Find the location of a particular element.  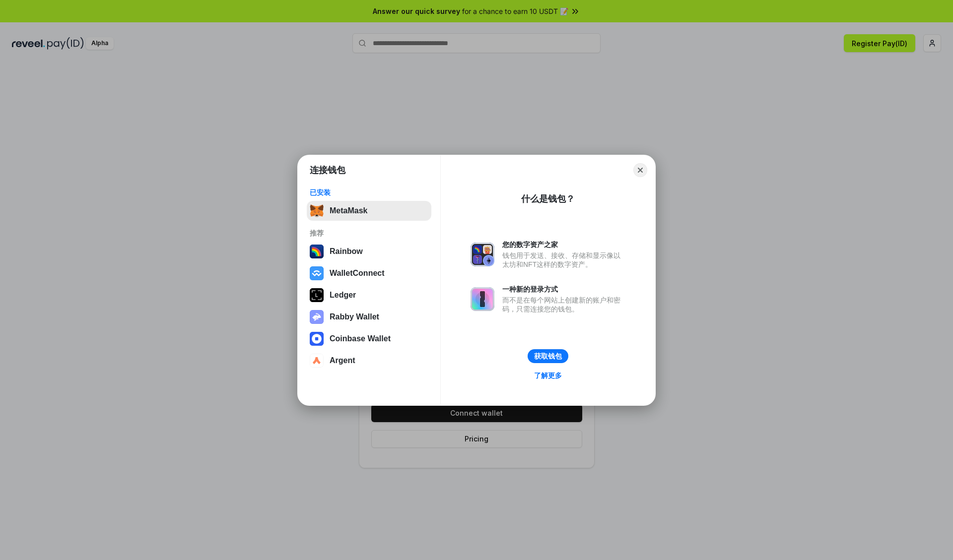

button: Ledger is located at coordinates (369, 295).